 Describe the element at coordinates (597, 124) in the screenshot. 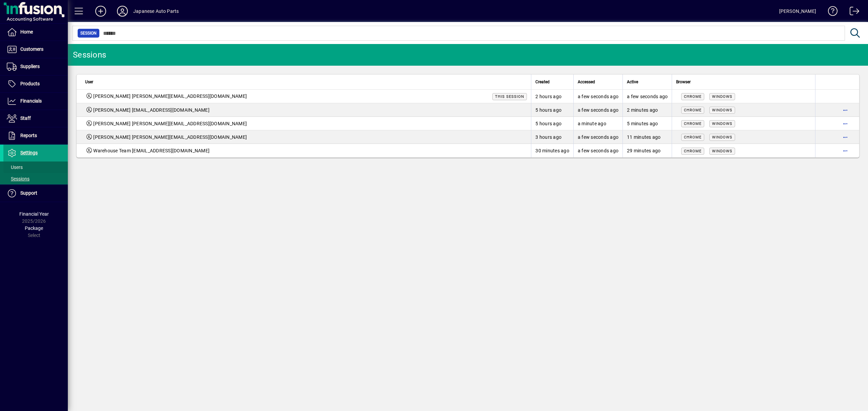

I see `td: a minute ago` at that location.